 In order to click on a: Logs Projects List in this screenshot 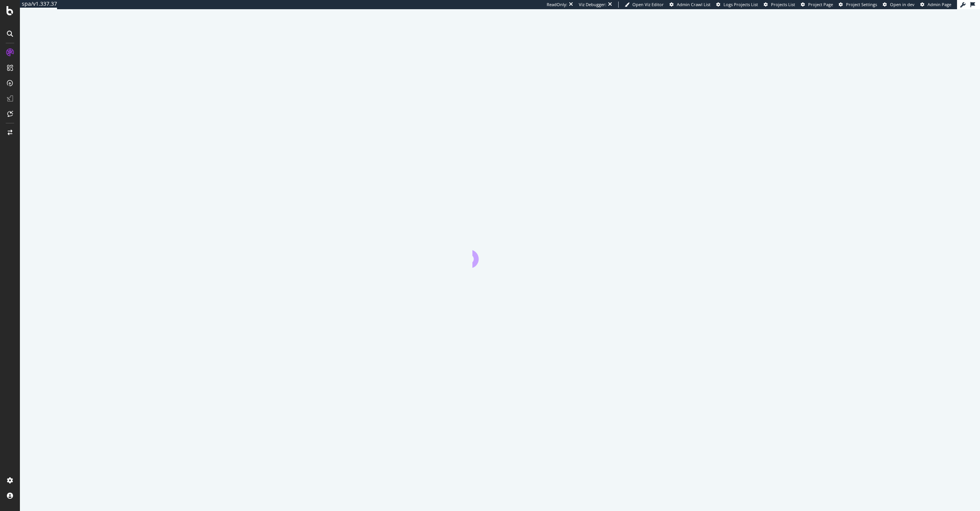, I will do `click(737, 5)`.